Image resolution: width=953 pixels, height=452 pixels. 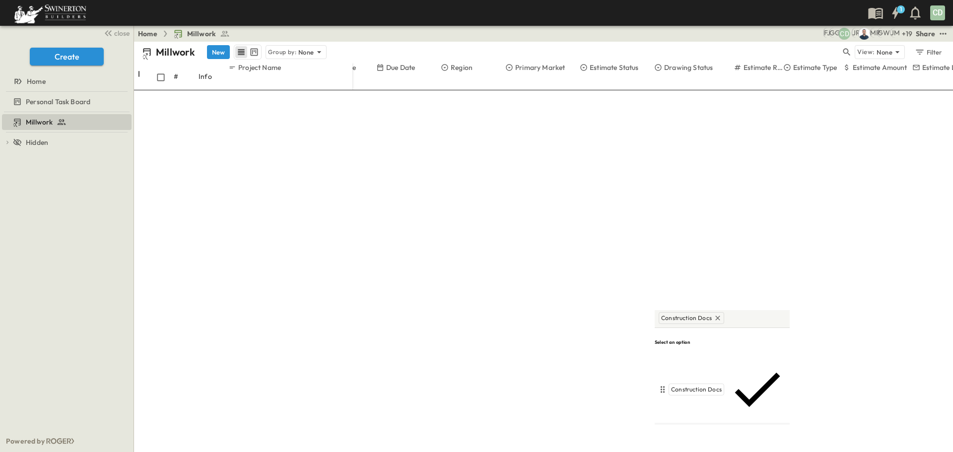 What do you see at coordinates (815, 67) in the screenshot?
I see `p: Estimate Type` at bounding box center [815, 67].